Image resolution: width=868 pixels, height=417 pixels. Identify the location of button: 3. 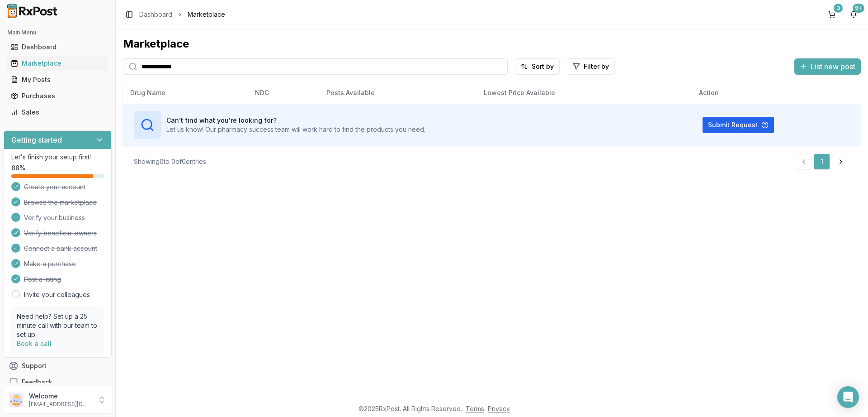
(832, 14).